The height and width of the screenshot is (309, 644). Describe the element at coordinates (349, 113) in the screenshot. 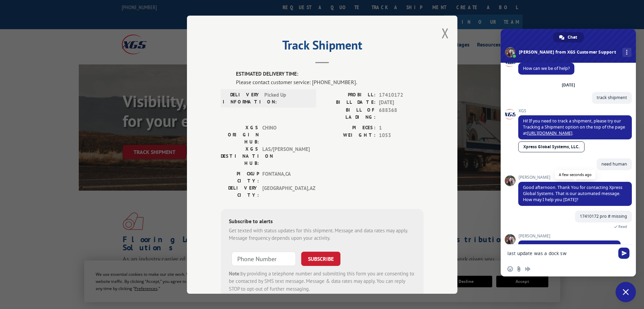

I see `label: BILL OF LADING:` at that location.